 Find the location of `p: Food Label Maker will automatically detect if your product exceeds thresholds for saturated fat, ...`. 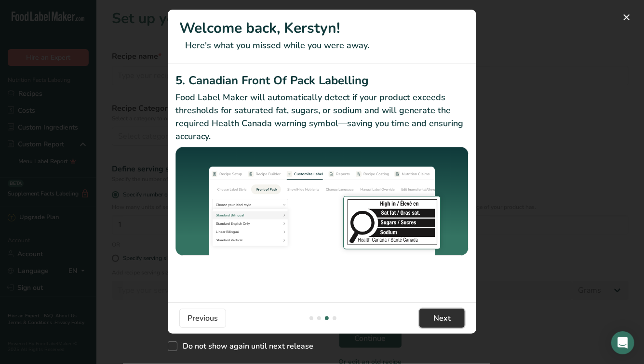

p: Food Label Maker will automatically detect if your product exceeds thresholds for saturated fat, ... is located at coordinates (322, 117).